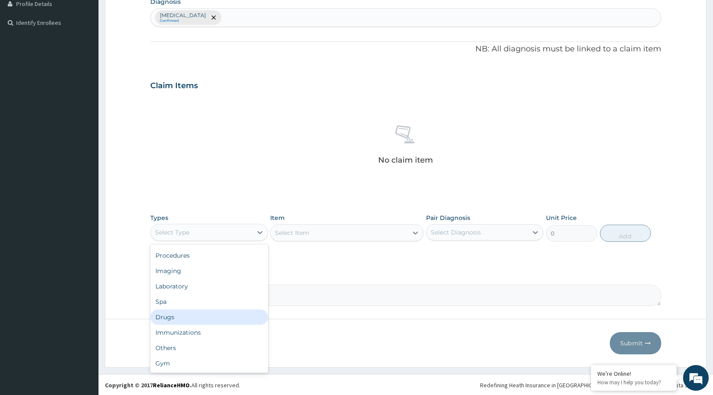  What do you see at coordinates (183, 21) in the screenshot?
I see `small: Confirmed` at bounding box center [183, 21].